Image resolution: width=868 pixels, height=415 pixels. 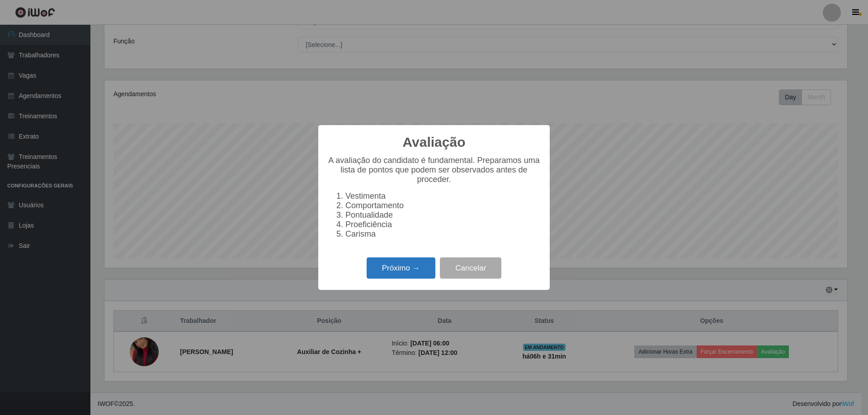 What do you see at coordinates (434, 143) in the screenshot?
I see `h2: Avaliação` at bounding box center [434, 143].